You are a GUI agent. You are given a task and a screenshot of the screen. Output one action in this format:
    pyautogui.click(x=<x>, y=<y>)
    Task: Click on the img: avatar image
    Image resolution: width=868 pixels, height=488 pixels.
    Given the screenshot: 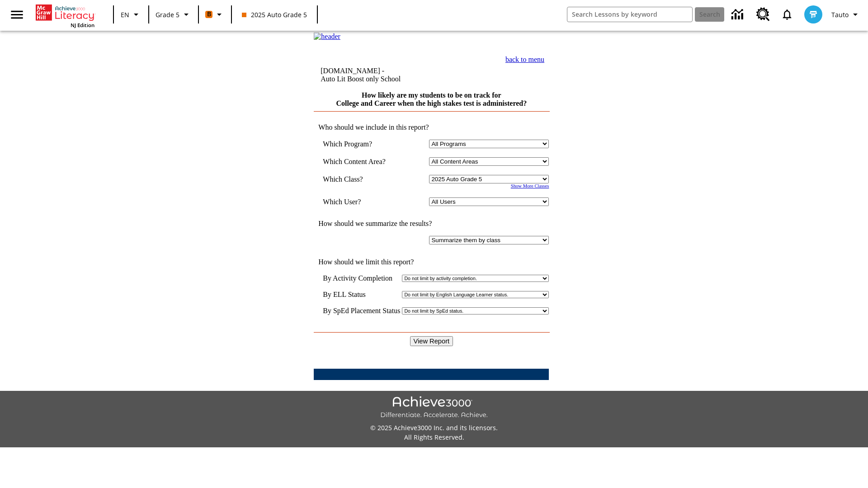 What is the action you would take?
    pyautogui.click(x=813, y=15)
    